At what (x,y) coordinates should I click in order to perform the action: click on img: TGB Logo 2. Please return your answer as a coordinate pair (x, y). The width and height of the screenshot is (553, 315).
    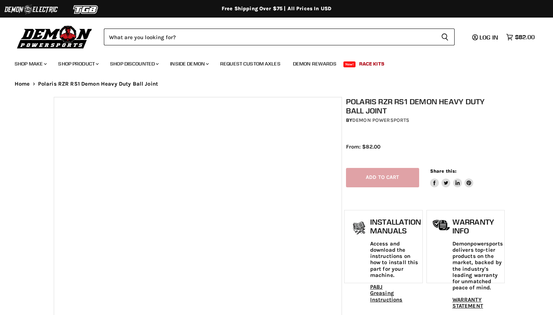
    Looking at the image, I should click on (86, 10).